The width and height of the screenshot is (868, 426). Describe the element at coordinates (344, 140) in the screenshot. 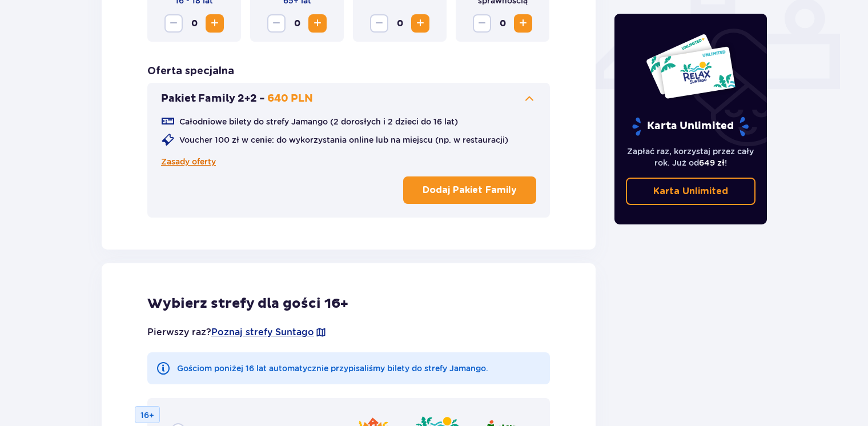

I see `p: Voucher 100 zł w cenie: do wykorzystania online lub na miejscu (np. w restauracji)` at that location.